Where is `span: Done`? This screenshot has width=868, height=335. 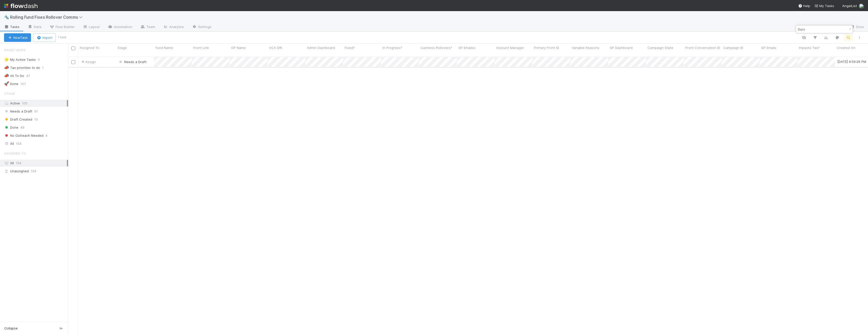 span: Done is located at coordinates (11, 127).